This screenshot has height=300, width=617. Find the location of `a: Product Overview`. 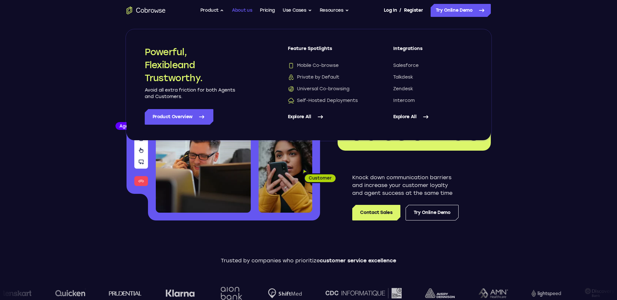

a: Product Overview is located at coordinates (179, 117).